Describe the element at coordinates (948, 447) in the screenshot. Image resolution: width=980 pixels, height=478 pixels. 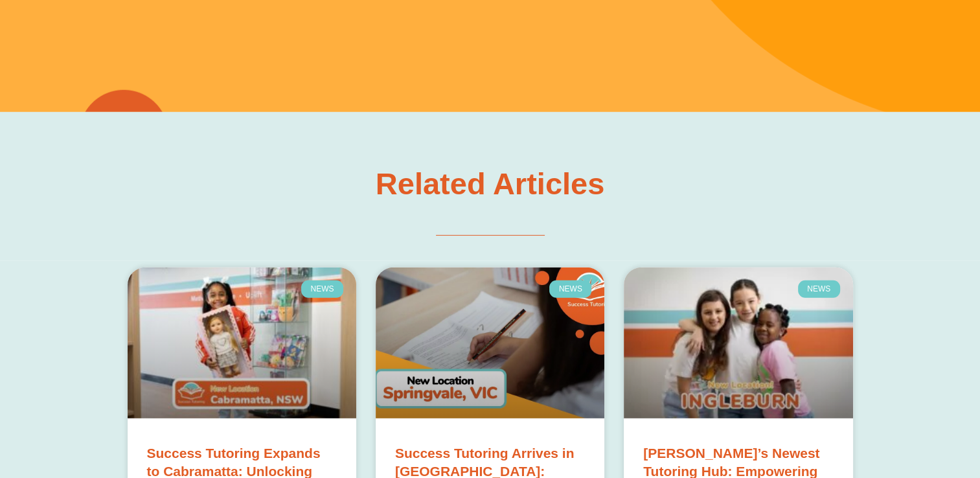
I see `div: Chat Widget` at that location.